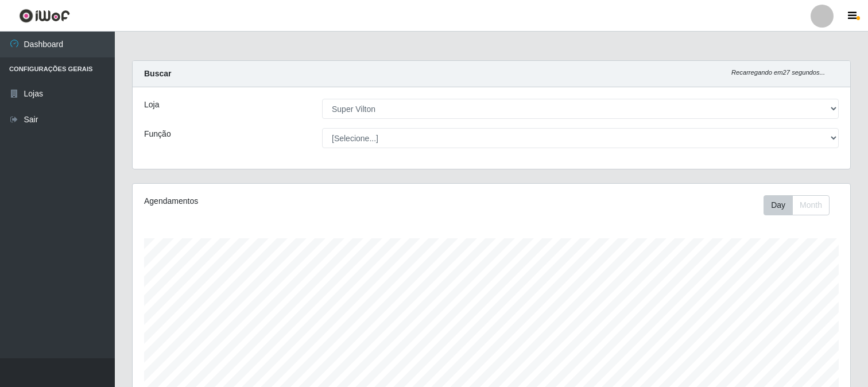  What do you see at coordinates (151, 104) in the screenshot?
I see `label: Loja` at bounding box center [151, 104].